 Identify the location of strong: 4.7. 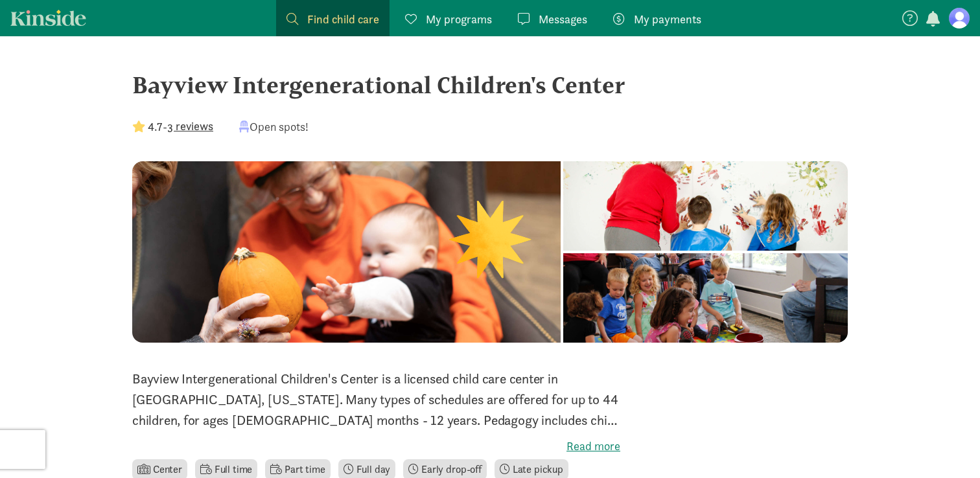
(155, 127).